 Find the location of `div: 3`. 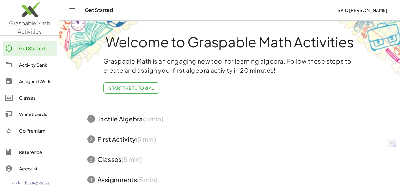

div: 3 is located at coordinates (91, 159).